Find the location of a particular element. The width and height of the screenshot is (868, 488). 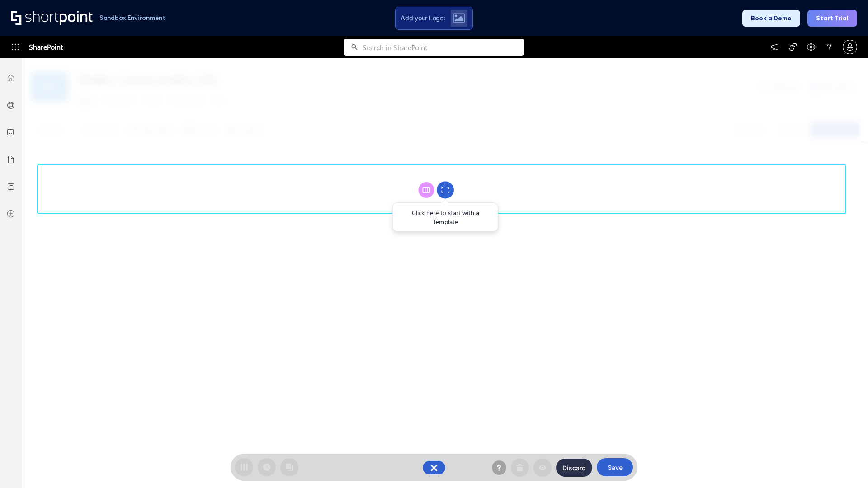

div: Chat Widget is located at coordinates (846, 466).